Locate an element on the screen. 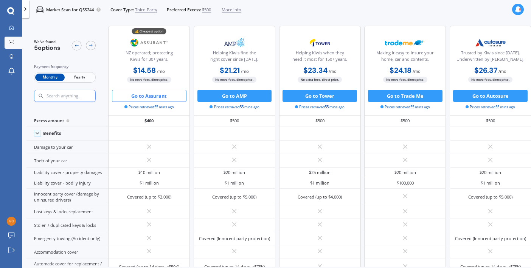  div: Excess amount is located at coordinates (67, 121).